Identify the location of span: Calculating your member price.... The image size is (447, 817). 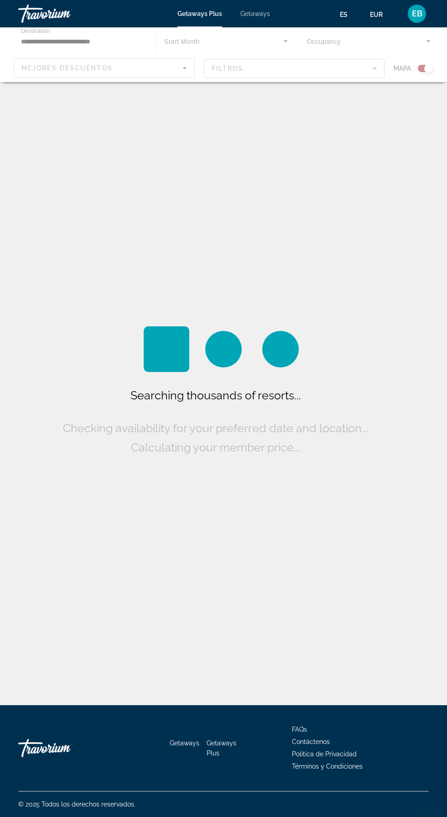
(216, 447).